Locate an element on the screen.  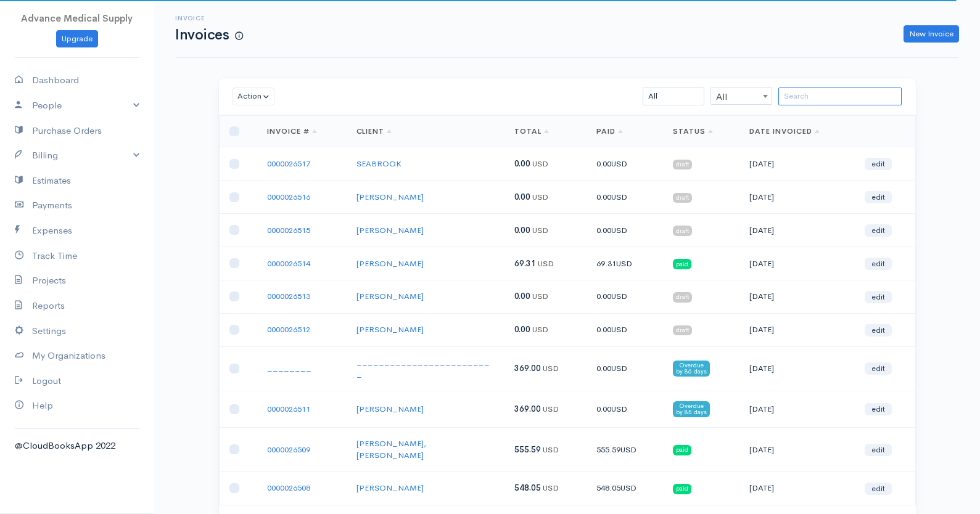
span: Overdue by 86 days is located at coordinates (691, 369).